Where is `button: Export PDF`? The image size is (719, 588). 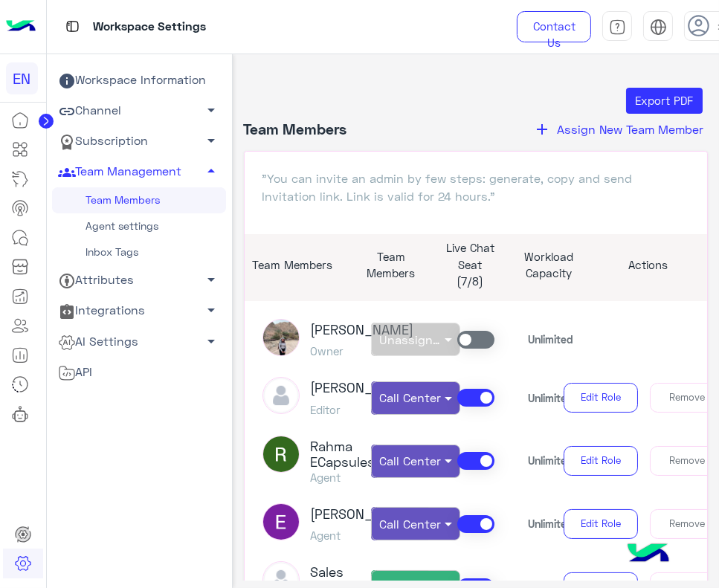 button: Export PDF is located at coordinates (664, 101).